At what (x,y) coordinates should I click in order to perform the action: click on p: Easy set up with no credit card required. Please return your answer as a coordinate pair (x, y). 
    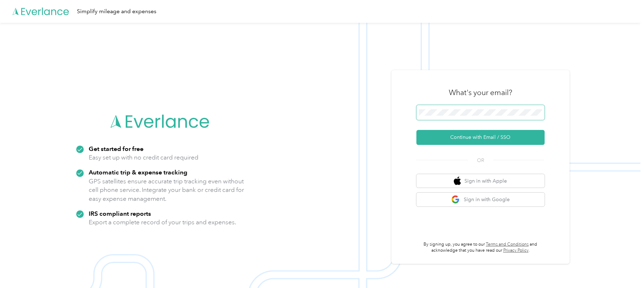
    Looking at the image, I should click on (144, 157).